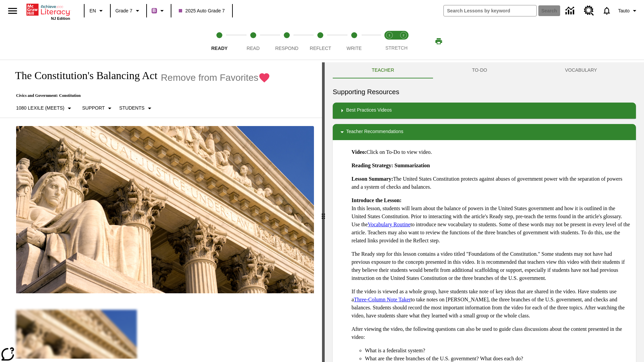  Describe the element at coordinates (498, 351) in the screenshot. I see `li: What is a federalist system?` at that location.